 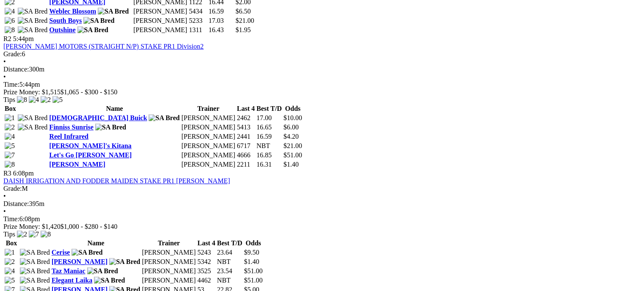 What do you see at coordinates (23, 38) in the screenshot?
I see `span: 5:44pm` at bounding box center [23, 38].